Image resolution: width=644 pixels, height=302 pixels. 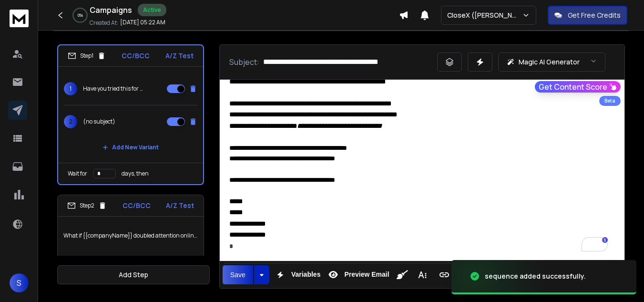 What do you see at coordinates (587, 15) in the screenshot?
I see `button: Get Free Credits` at bounding box center [587, 15].